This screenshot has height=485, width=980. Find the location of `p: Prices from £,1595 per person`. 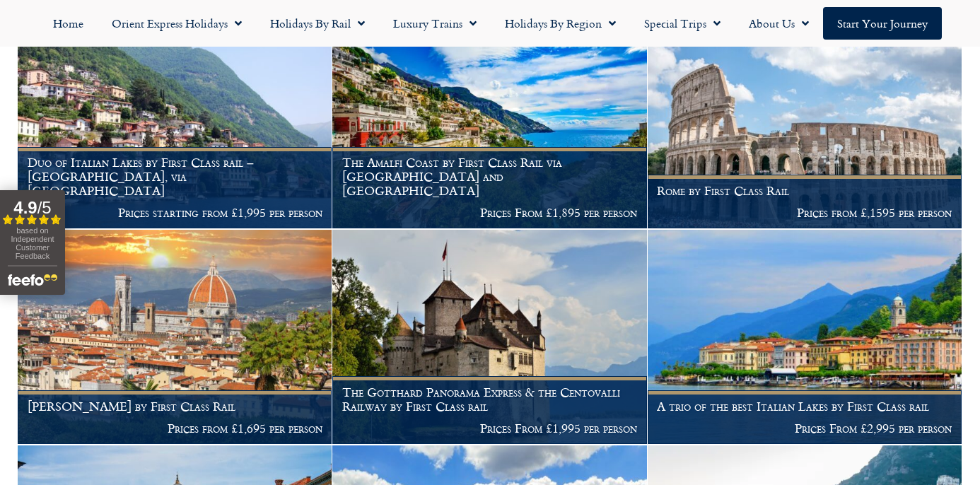

p: Prices from £,1595 per person is located at coordinates (804, 213).